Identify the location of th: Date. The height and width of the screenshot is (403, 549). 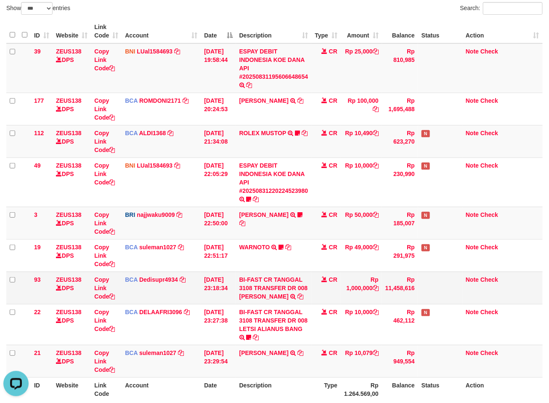
(218, 389).